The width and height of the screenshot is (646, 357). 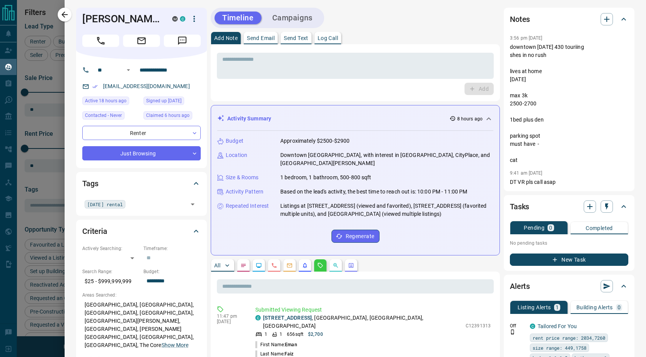 I want to click on div: Tasks, so click(x=569, y=206).